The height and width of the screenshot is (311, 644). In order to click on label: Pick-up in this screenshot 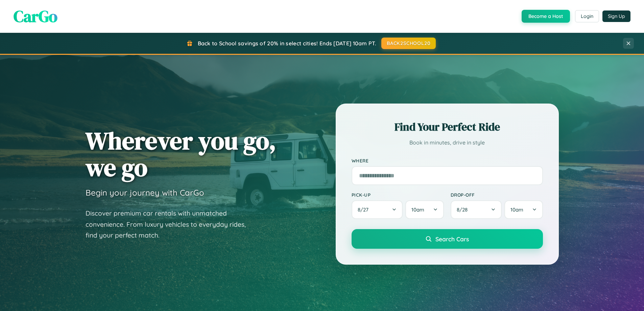, I will do `click(398, 195)`.